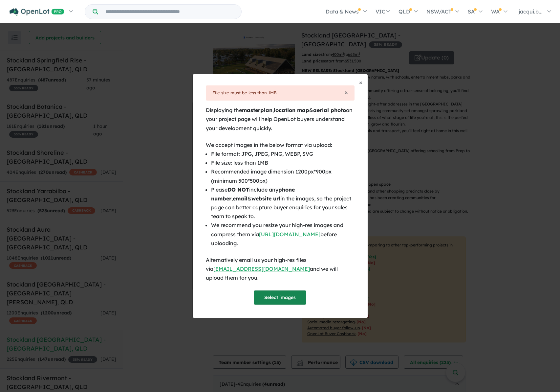 Image resolution: width=560 pixels, height=392 pixels. I want to click on b: masterplan, so click(257, 110).